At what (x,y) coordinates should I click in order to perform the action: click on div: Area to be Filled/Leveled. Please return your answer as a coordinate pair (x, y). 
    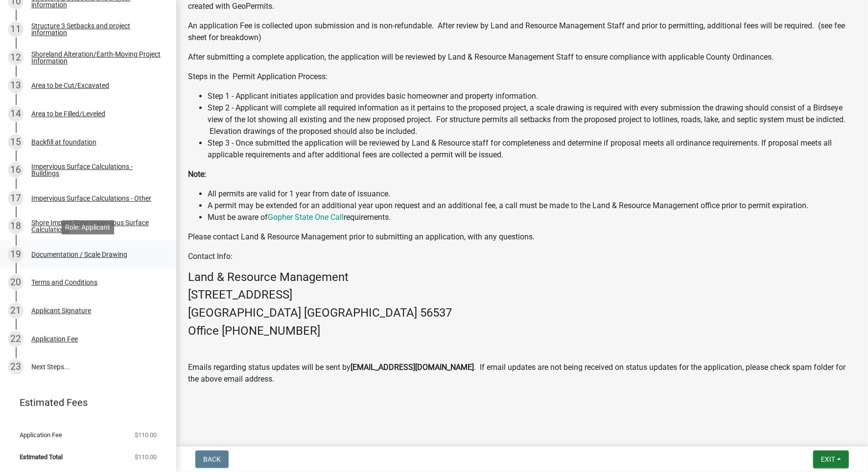
    Looking at the image, I should click on (68, 114).